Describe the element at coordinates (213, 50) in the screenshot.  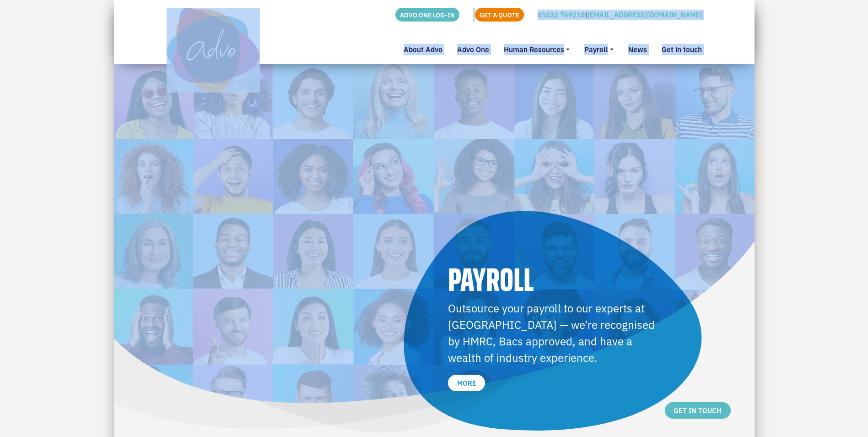
I see `img: Advo One` at that location.